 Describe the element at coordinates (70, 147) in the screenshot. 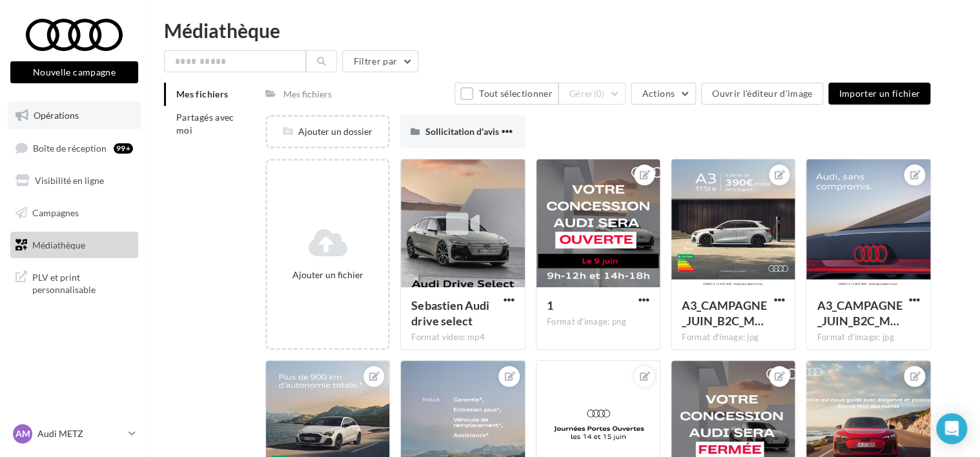

I see `span: Boîte de réception` at that location.